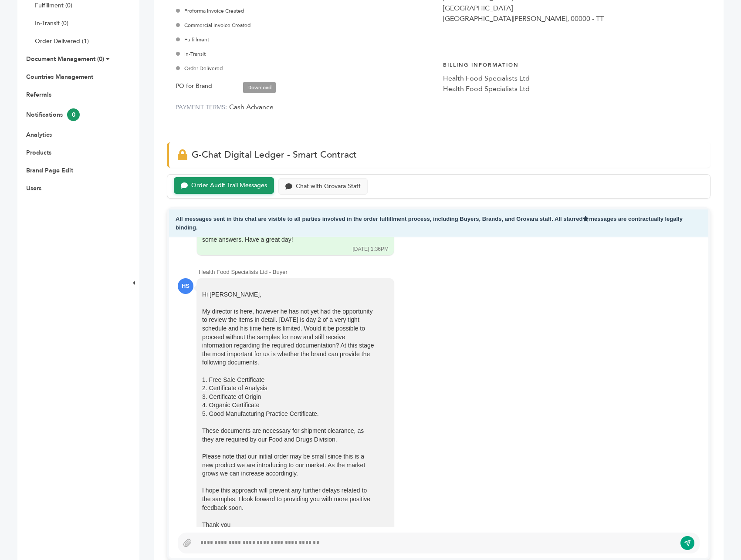 The height and width of the screenshot is (560, 741). What do you see at coordinates (289, 397) in the screenshot?
I see `div: 3. Certificate of Origin` at bounding box center [289, 397].